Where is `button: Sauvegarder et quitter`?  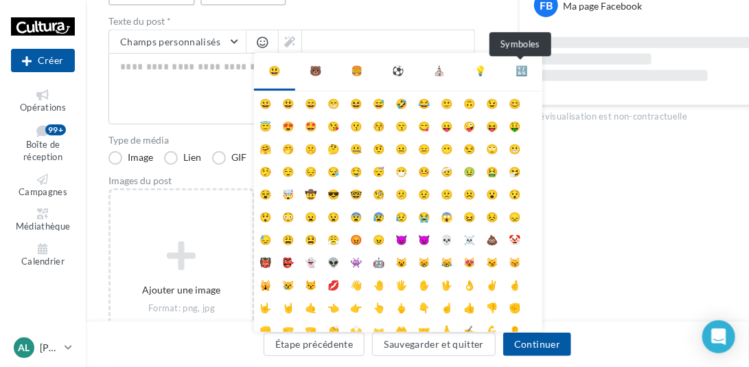 button: Sauvegarder et quitter is located at coordinates (434, 344).